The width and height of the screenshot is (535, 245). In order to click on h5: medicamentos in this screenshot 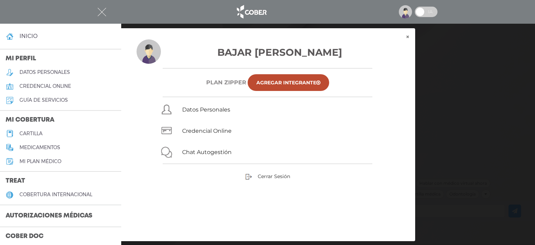, I will do `click(40, 147)`.